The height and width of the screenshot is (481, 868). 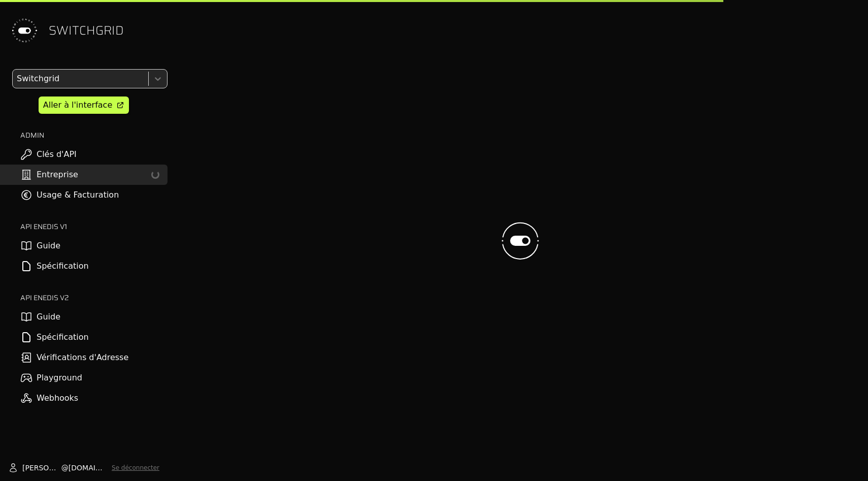 I want to click on button: Se déconnecter, so click(x=136, y=468).